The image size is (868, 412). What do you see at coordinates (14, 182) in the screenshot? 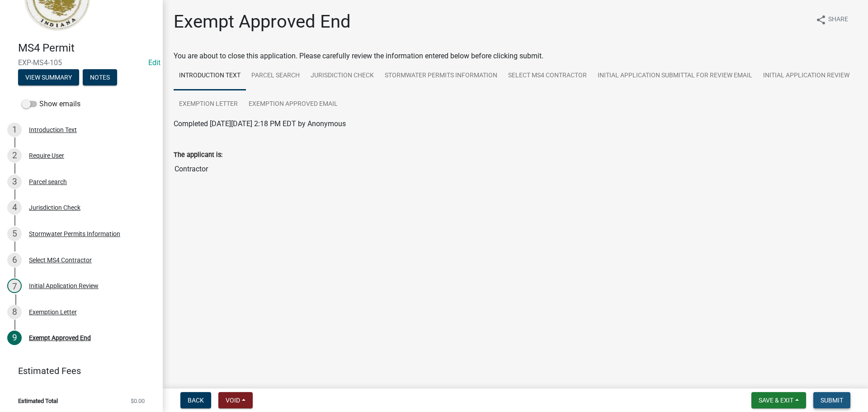
I see `div: 3` at bounding box center [14, 182].